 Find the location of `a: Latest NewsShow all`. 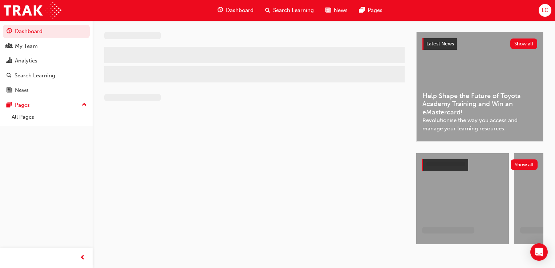

a: Latest NewsShow all is located at coordinates (479, 44).